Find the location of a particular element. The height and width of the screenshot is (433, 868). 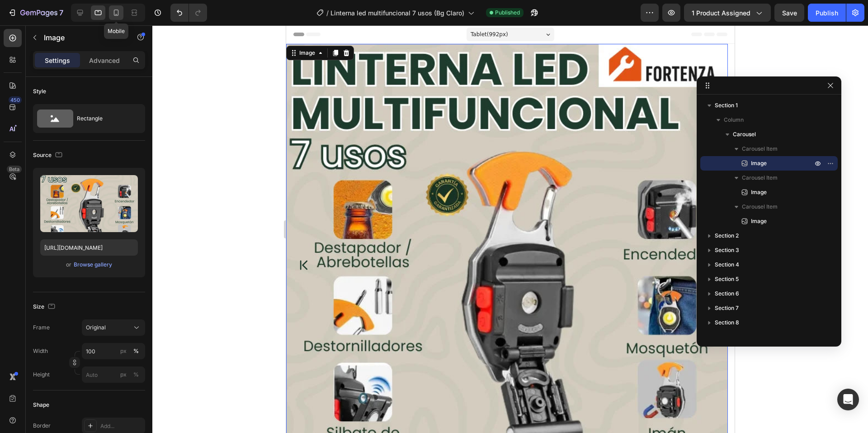

span: Carousel is located at coordinates (744, 134).